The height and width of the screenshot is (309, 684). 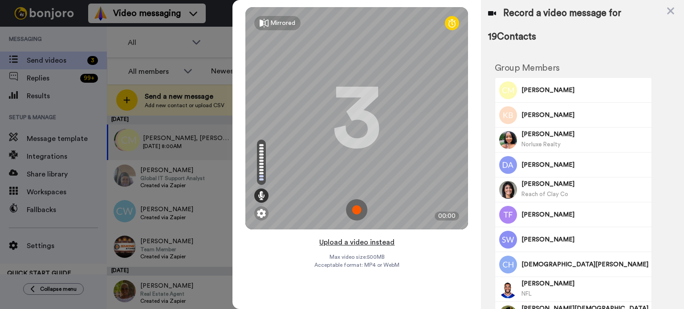 I want to click on img: Image of Toyia Frowner, so click(x=508, y=215).